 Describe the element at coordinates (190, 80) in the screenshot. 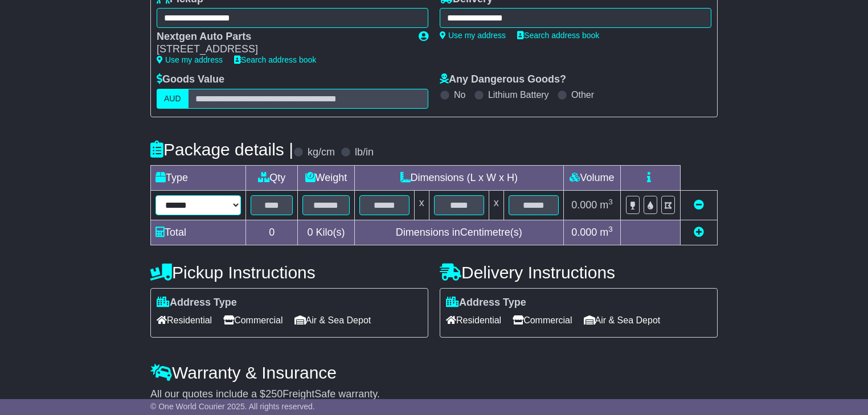

I see `label: Goods Value` at that location.